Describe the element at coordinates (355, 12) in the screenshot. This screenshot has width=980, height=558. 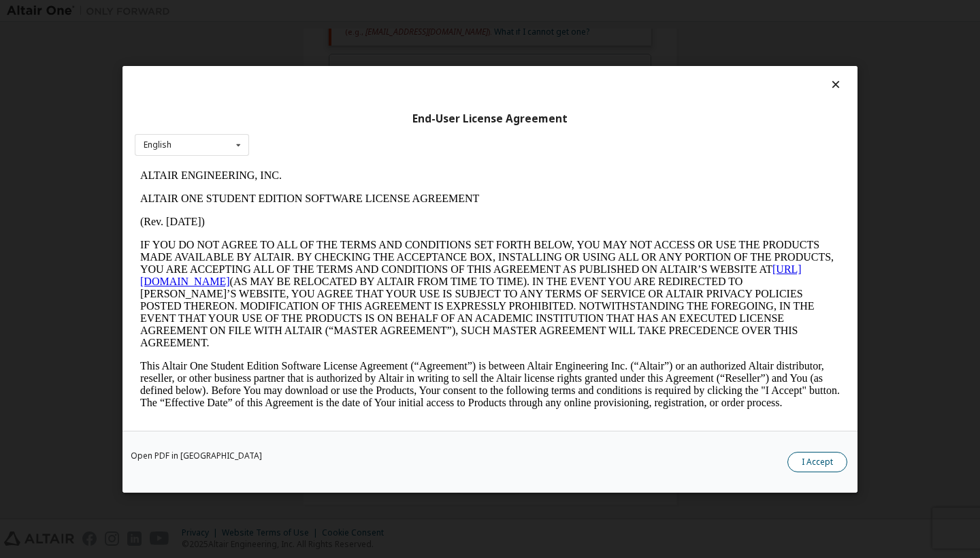
I see `p: ALTAIR ENGINEERING, INC.` at that location.